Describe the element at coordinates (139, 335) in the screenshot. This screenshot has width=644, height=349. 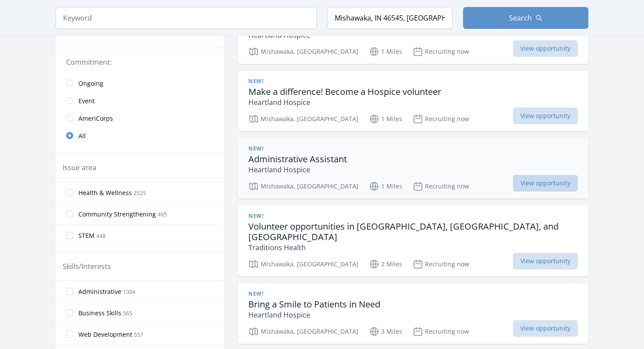
I see `span: 557` at that location.